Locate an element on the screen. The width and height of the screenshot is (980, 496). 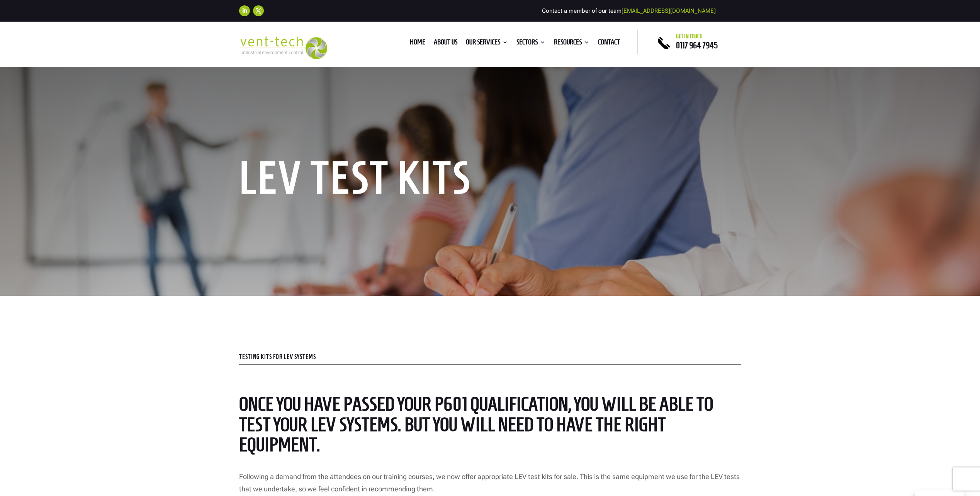
a: Sectors is located at coordinates (531, 44).